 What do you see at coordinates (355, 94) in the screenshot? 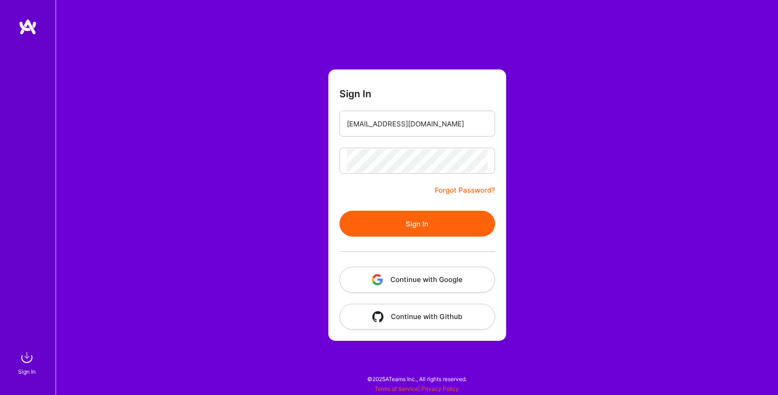
I see `h3: Sign In` at bounding box center [355, 94].